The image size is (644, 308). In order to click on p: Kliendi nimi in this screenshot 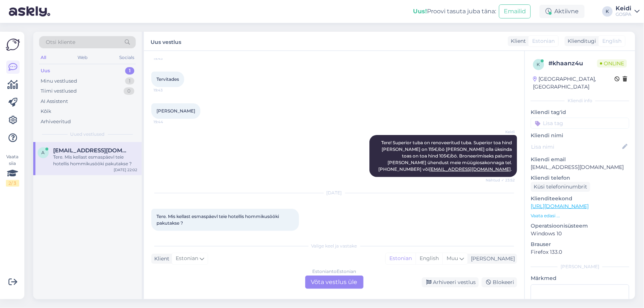, I will do `click(580, 135)`.